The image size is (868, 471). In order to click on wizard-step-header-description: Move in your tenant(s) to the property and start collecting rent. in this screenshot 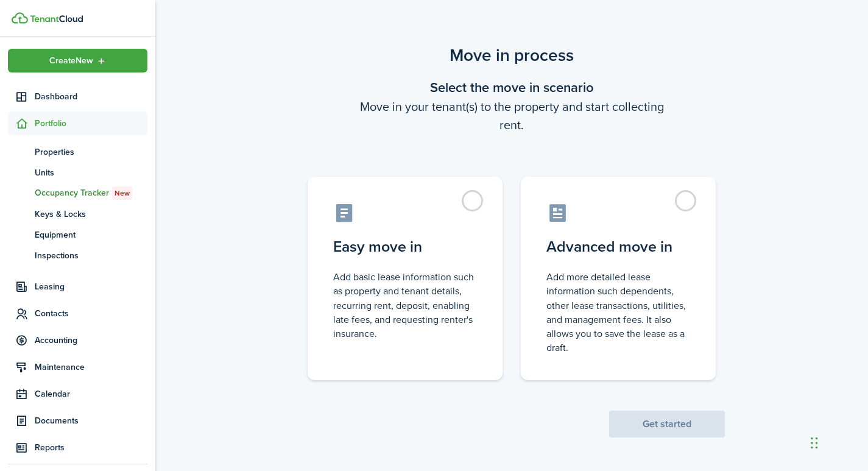, I will do `click(511, 116)`.